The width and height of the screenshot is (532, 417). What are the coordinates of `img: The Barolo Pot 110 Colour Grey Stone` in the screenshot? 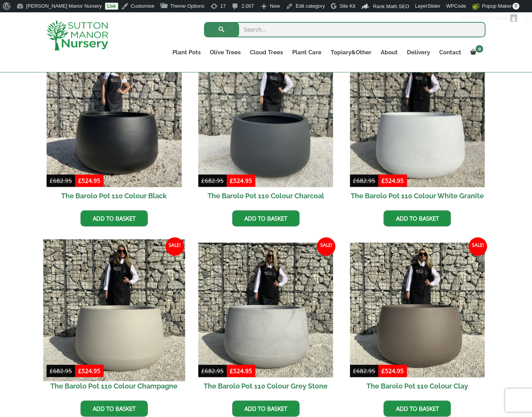 It's located at (266, 310).